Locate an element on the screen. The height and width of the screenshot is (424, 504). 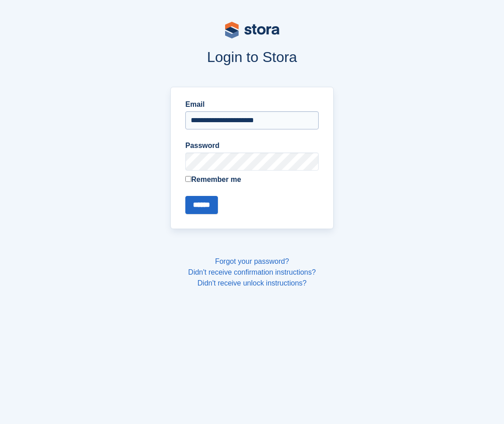
label: Email is located at coordinates (252, 105).